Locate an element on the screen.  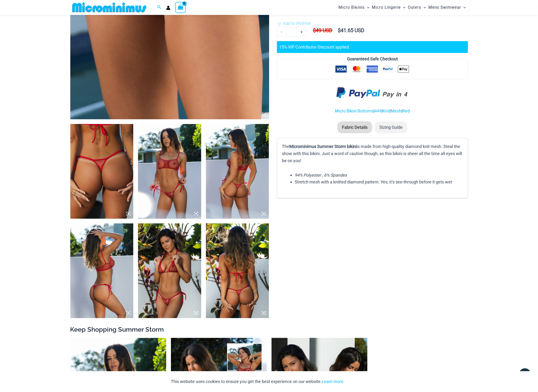
a: OutersMenu ToggleMenu Toggle is located at coordinates (417, 8).